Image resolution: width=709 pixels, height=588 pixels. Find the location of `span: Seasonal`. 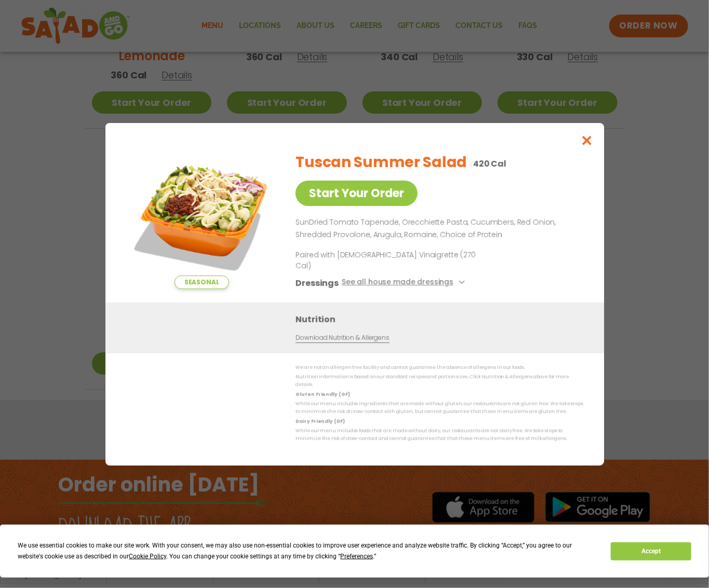

span: Seasonal is located at coordinates (201, 282).